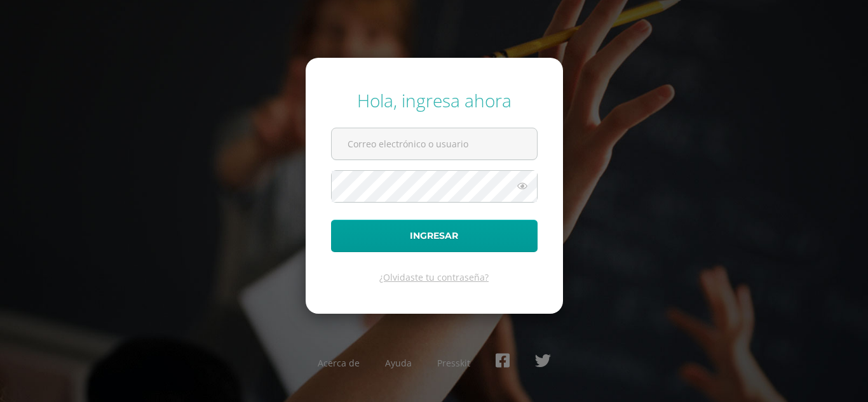 The image size is (868, 402). Describe the element at coordinates (434, 236) in the screenshot. I see `button: Ingresar` at that location.